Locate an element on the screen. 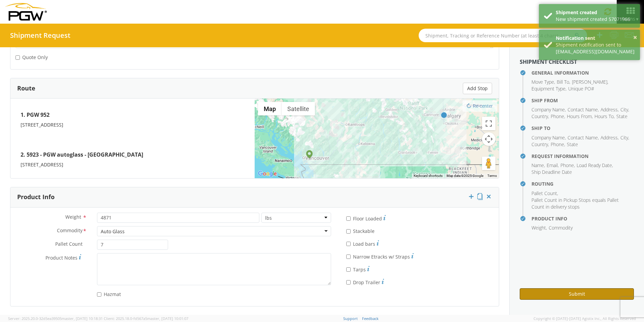  input: Floor Loaded is located at coordinates (348, 218).